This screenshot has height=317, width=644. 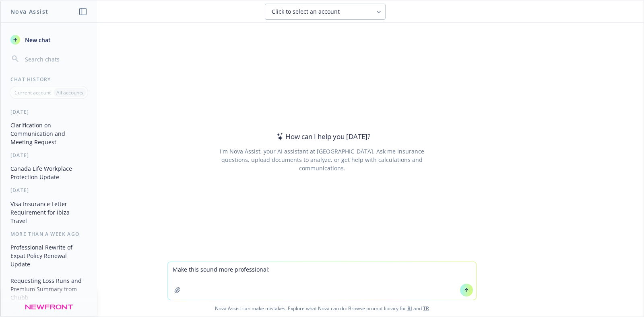 What do you see at coordinates (325, 12) in the screenshot?
I see `button: Click to select an account` at bounding box center [325, 12].